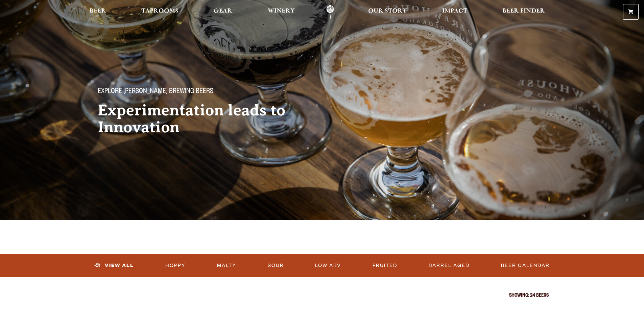  Describe the element at coordinates (160, 12) in the screenshot. I see `a: Taprooms` at that location.